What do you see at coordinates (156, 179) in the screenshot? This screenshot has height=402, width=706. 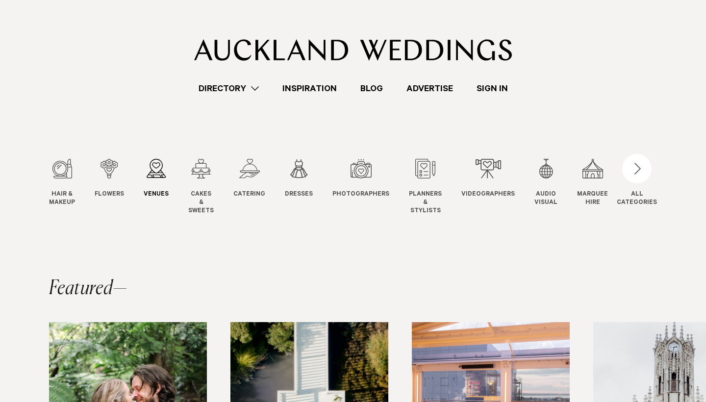 I see `a: Venues` at bounding box center [156, 179].